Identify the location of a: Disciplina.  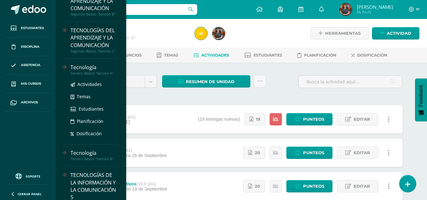
(28, 47).